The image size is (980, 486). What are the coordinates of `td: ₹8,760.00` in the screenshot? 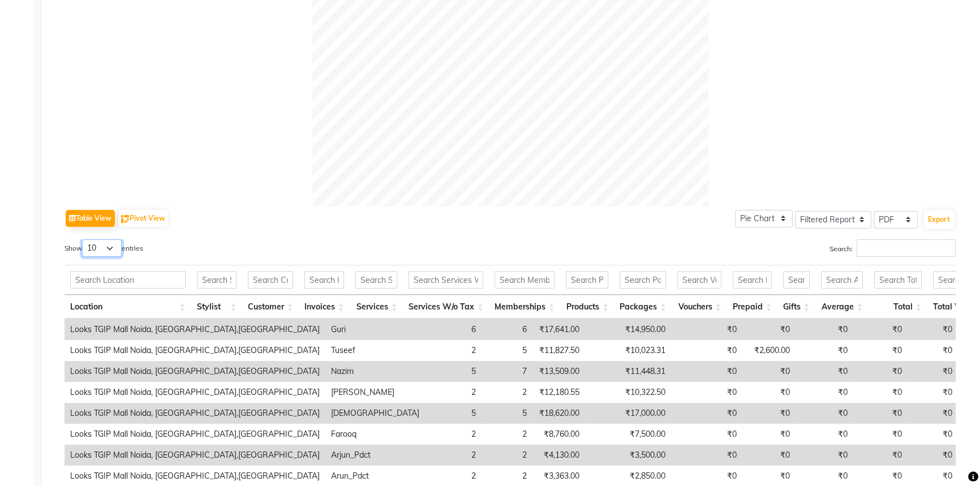 It's located at (558, 434).